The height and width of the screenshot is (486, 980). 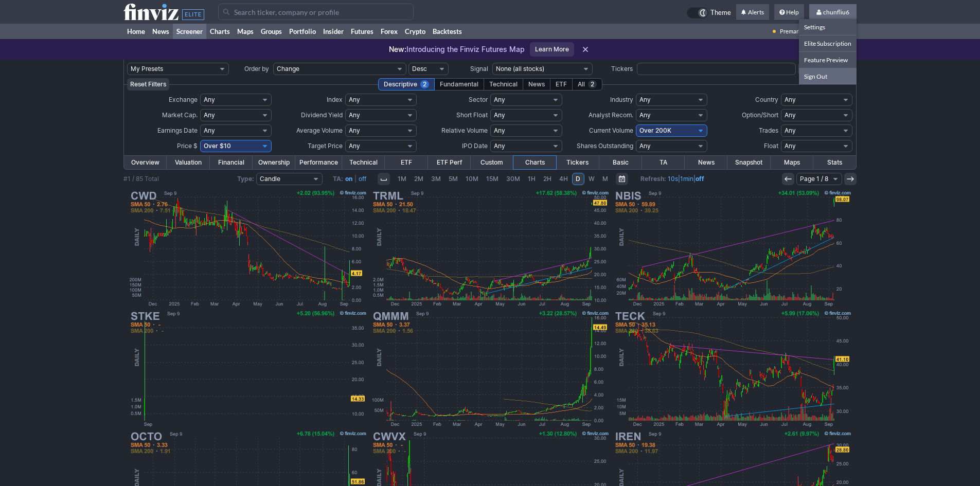 What do you see at coordinates (177, 130) in the screenshot?
I see `span: Earnings Date` at bounding box center [177, 130].